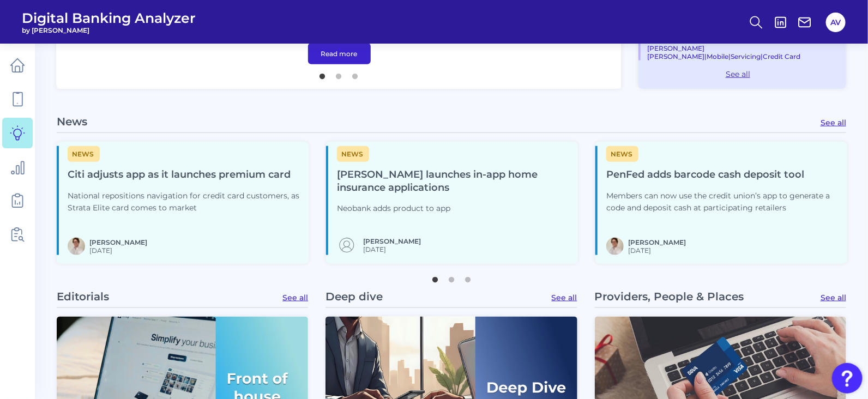  What do you see at coordinates (83, 297) in the screenshot?
I see `p: Editorials` at bounding box center [83, 297].